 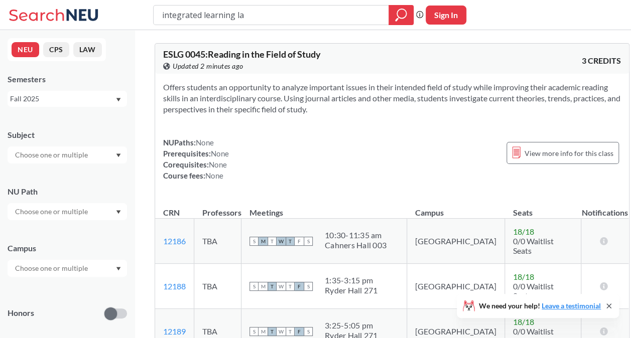 I want to click on span: We need your help!, so click(x=539, y=306).